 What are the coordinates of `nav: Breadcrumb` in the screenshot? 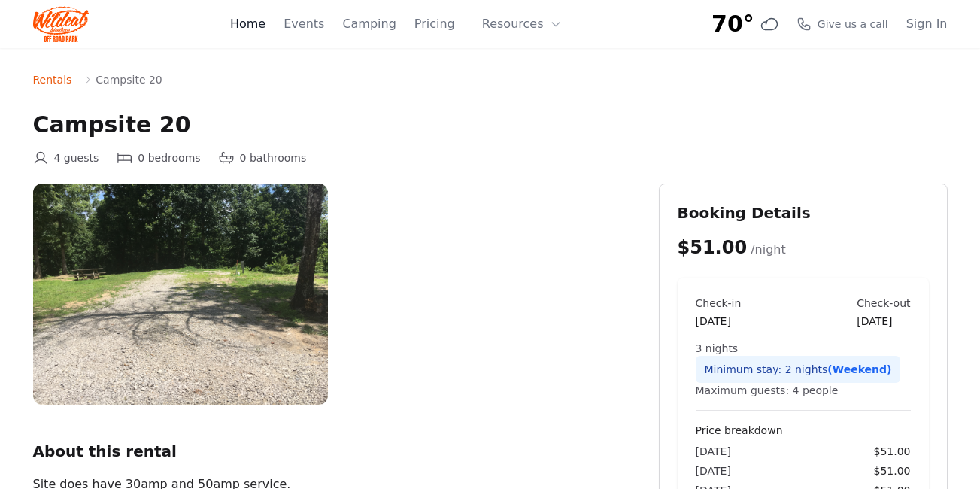 It's located at (490, 80).